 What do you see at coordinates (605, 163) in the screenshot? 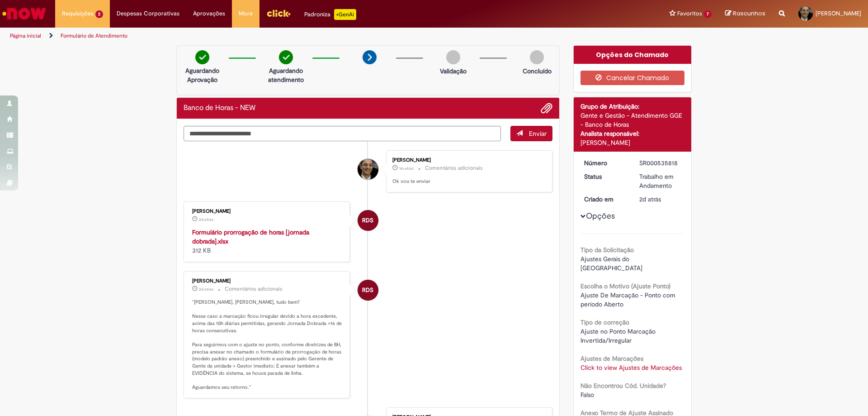
I see `dt: Número` at bounding box center [605, 163].